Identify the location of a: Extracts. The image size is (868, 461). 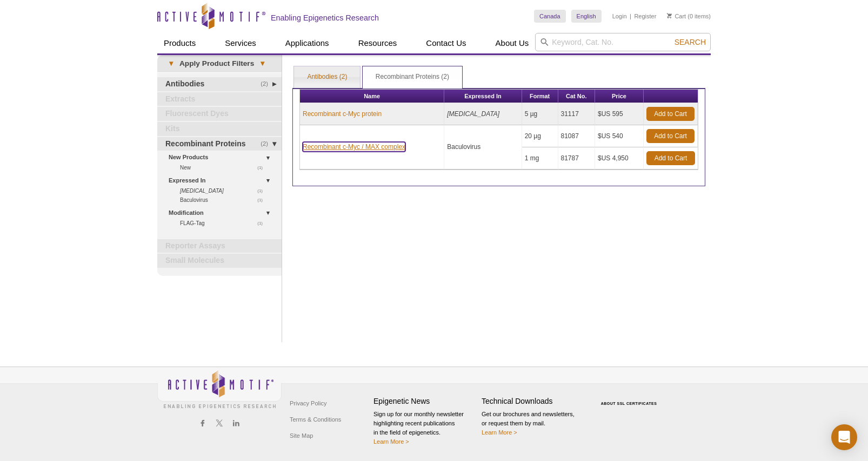
(219, 100).